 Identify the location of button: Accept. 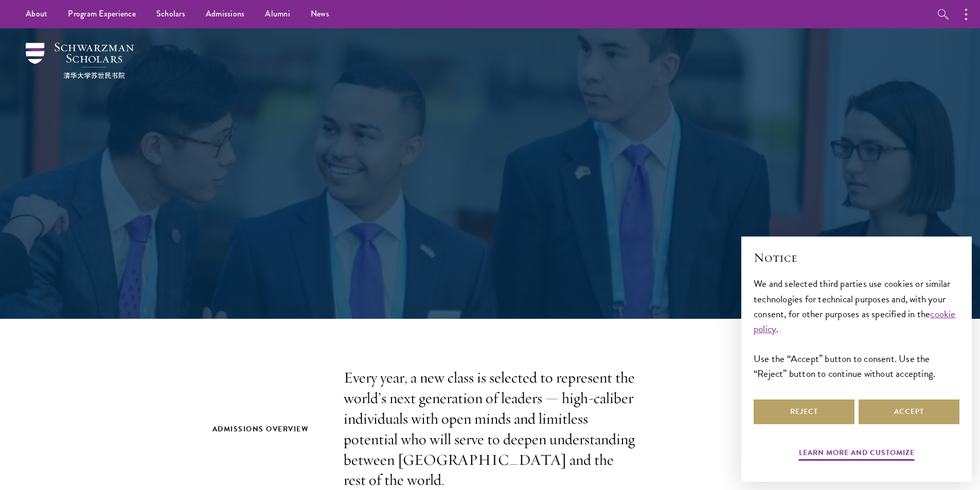
(909, 411).